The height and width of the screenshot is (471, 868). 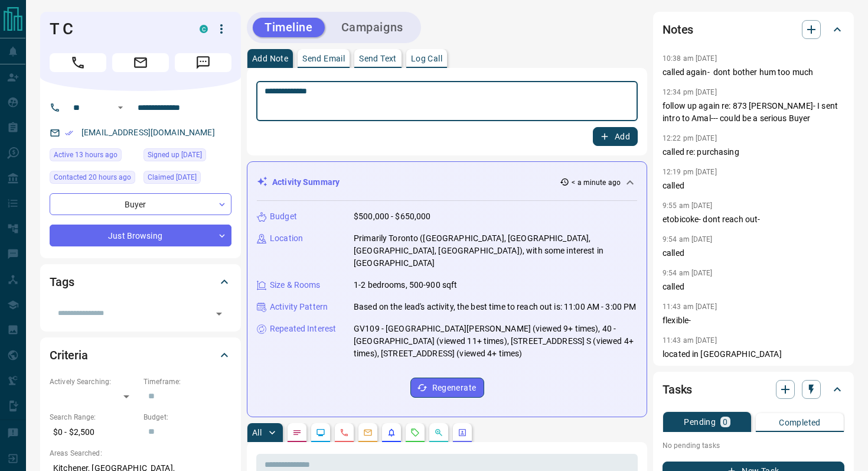 I want to click on svg: Calls, so click(x=344, y=433).